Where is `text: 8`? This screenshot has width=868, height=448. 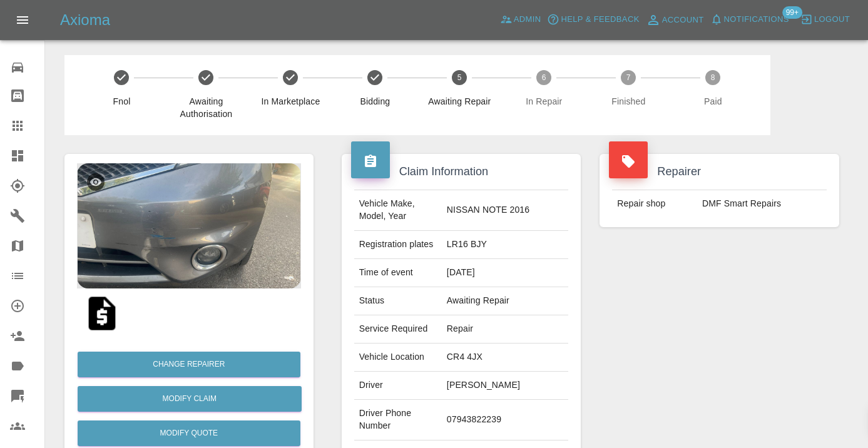
text: 8 is located at coordinates (713, 78).